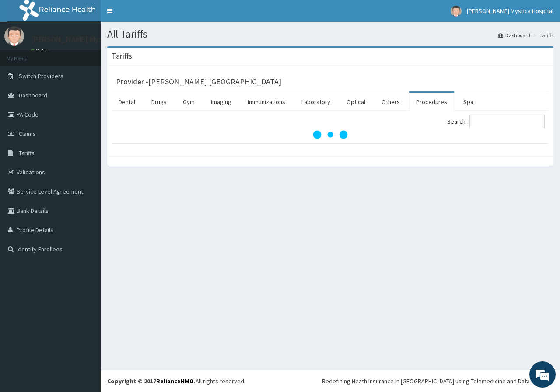  I want to click on a: Online, so click(41, 51).